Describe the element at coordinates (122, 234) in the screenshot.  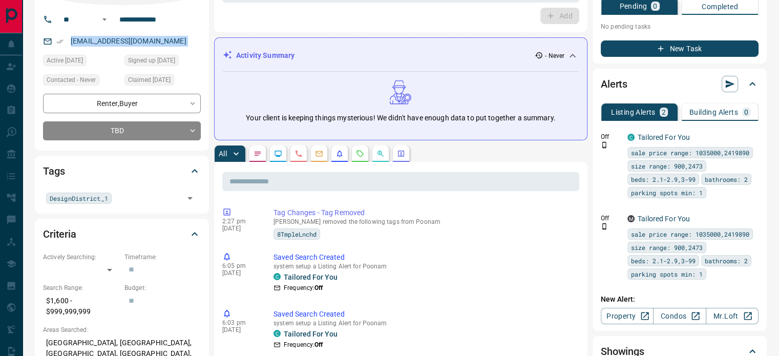
I see `div: Criteria` at that location.